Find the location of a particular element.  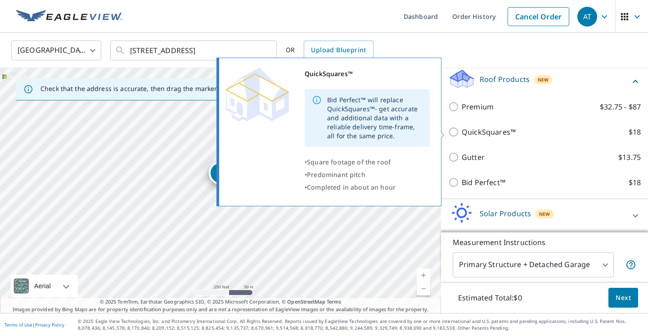

span: Upload Blueprint is located at coordinates (339, 50).